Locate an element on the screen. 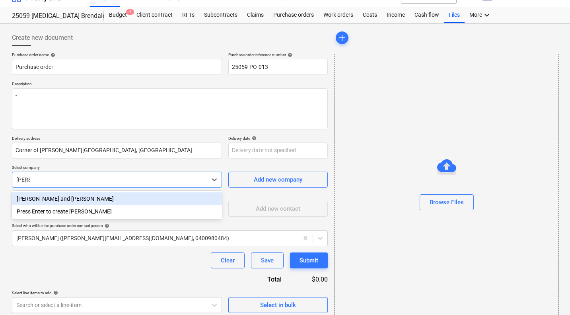 The height and width of the screenshot is (315, 570). div: Select in bulk is located at coordinates (278, 305).